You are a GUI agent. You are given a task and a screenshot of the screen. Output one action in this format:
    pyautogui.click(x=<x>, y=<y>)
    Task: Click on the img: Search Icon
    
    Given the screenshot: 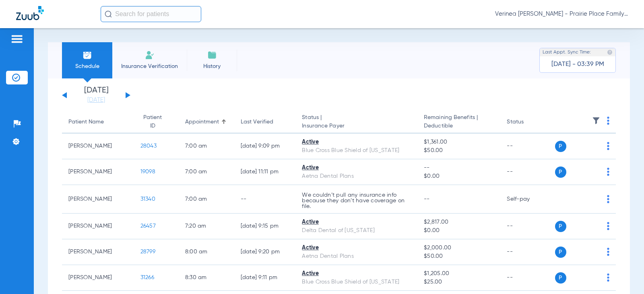 What is the action you would take?
    pyautogui.click(x=108, y=14)
    